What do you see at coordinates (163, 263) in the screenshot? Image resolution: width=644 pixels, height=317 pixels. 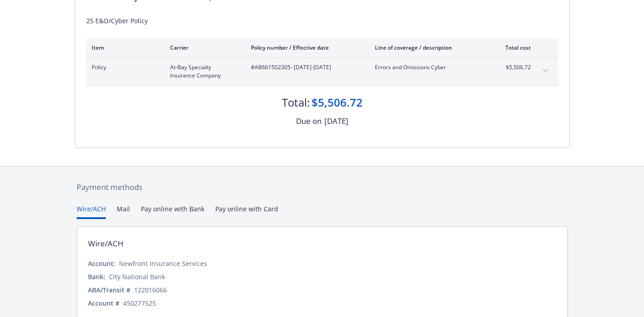 I see `div: Newfront Insurance Services` at bounding box center [163, 263].